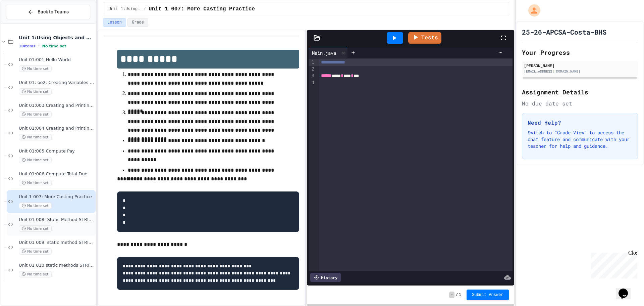 The width and height of the screenshot is (644, 306). Describe the element at coordinates (425, 38) in the screenshot. I see `a: Tests` at that location.